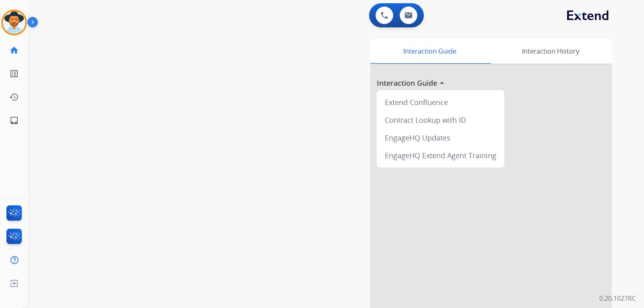 Image resolution: width=644 pixels, height=308 pixels. What do you see at coordinates (14, 22) in the screenshot?
I see `img: avatar` at bounding box center [14, 22].